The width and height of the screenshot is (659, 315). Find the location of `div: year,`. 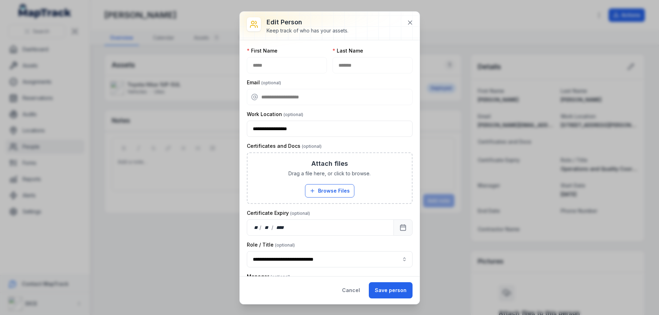

div: year, is located at coordinates (280, 227).